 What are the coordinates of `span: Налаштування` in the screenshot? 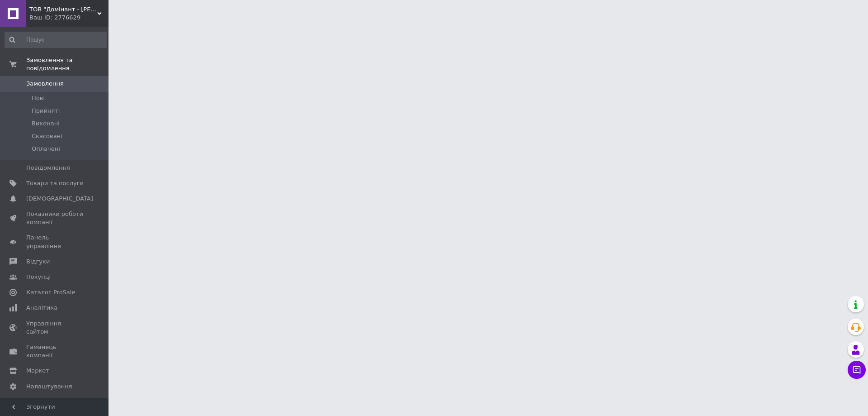 It's located at (50, 387).